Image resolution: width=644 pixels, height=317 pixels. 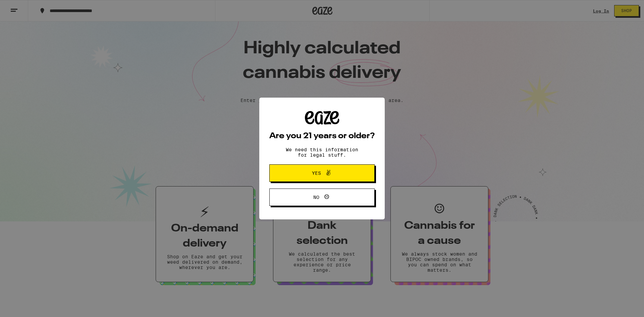 I want to click on h2: Are you 21 years or older?, so click(x=322, y=136).